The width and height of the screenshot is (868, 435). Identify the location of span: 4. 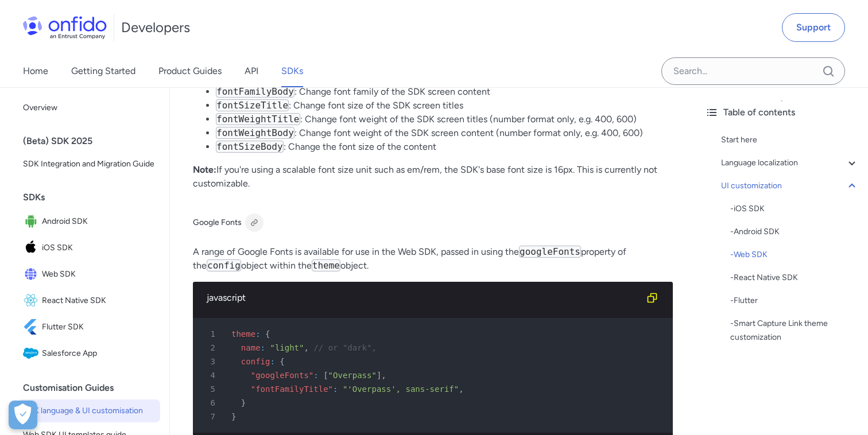
(210, 375).